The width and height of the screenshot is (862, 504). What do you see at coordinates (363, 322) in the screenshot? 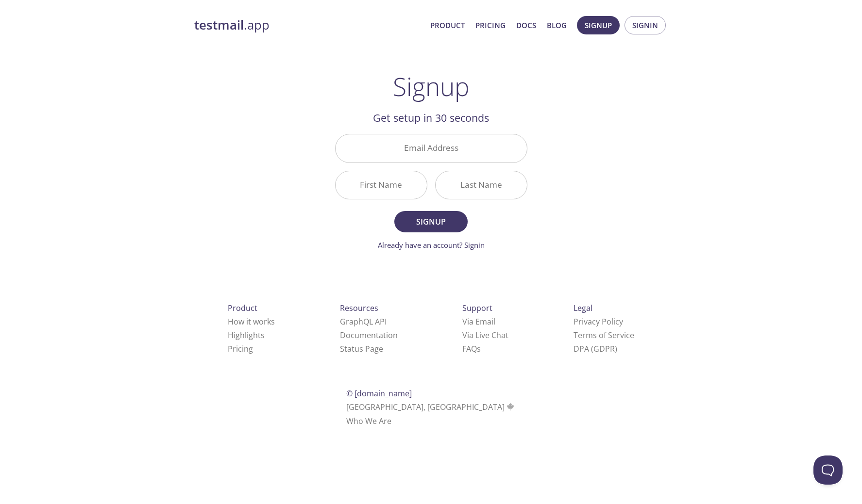
I see `a: GraphQL API` at bounding box center [363, 322].